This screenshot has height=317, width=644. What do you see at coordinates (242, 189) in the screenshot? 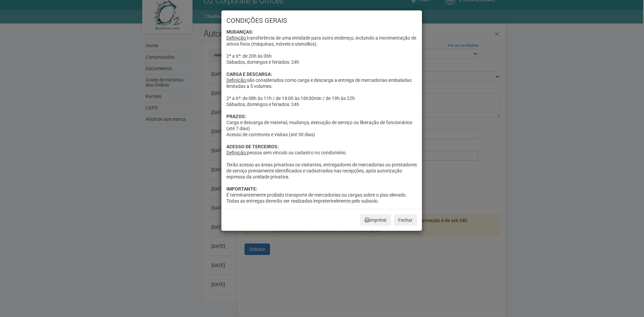
I see `strong: IMPORTANTE:` at bounding box center [242, 189].